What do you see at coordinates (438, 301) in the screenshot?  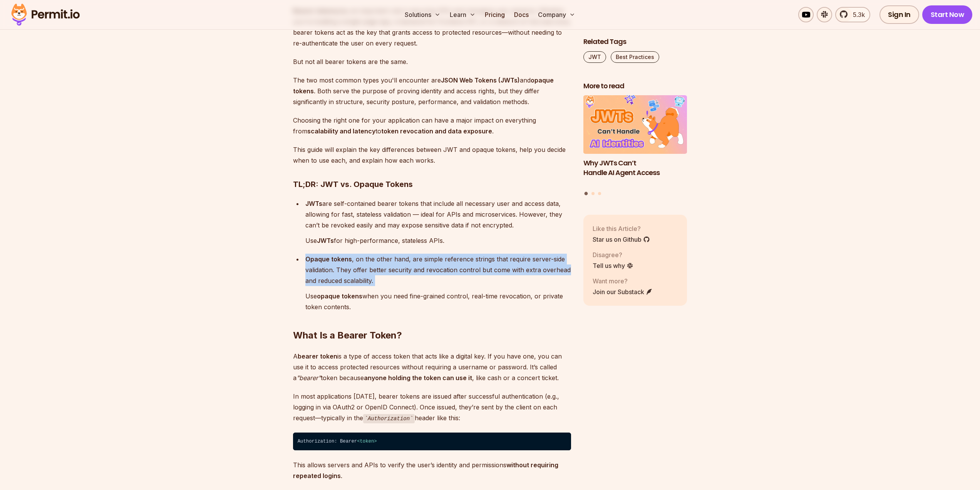 I see `p: Use when you need fine-grained control, real-time revocation, or private token contents.` at bounding box center [438, 301].